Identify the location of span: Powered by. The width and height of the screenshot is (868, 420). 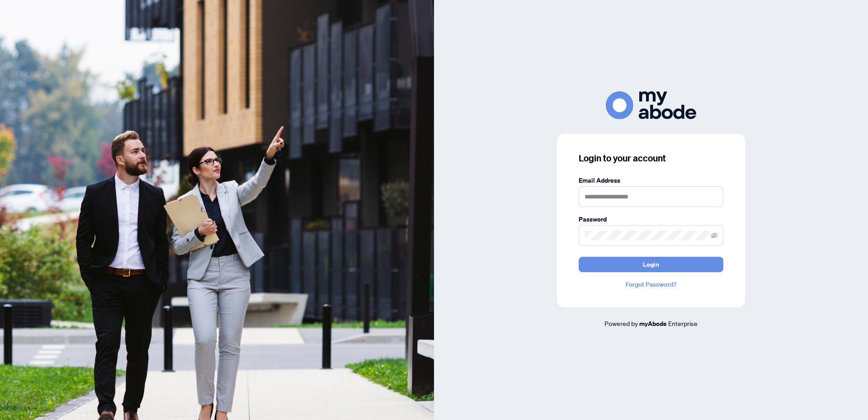
(621, 323).